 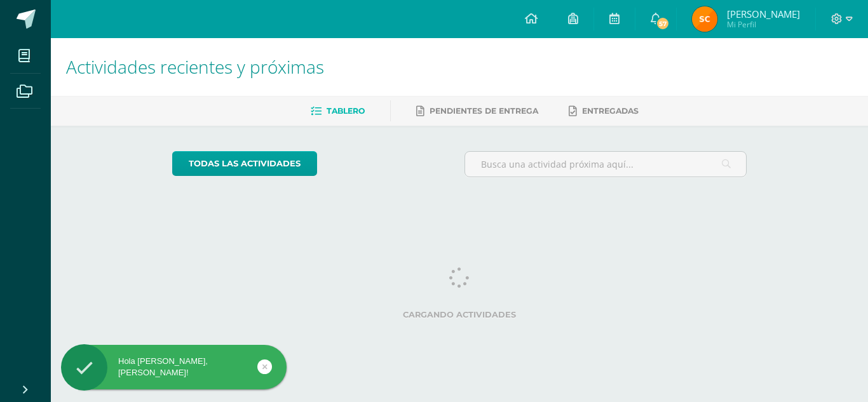 I want to click on input: Busca una actividad próxima aquí..., so click(x=606, y=164).